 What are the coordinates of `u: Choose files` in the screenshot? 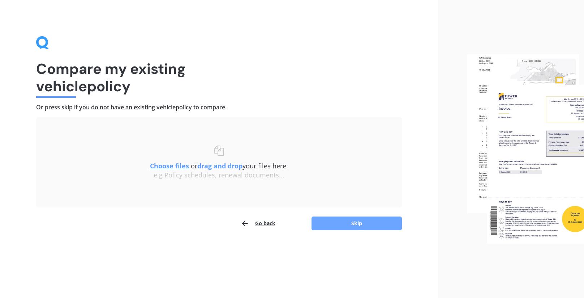 It's located at (170, 166).